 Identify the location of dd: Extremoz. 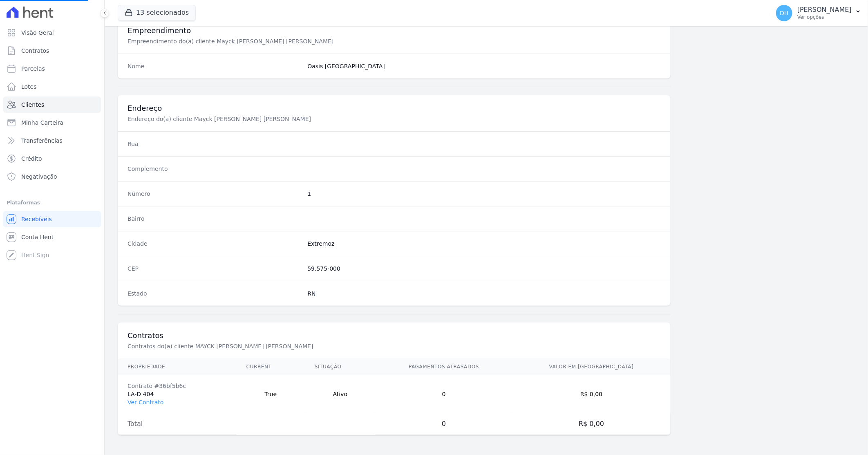
(484, 244).